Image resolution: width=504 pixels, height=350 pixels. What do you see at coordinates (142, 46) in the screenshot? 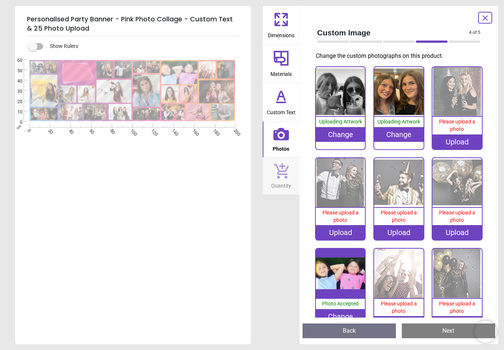
I see `div: Show Rulers` at bounding box center [142, 46].